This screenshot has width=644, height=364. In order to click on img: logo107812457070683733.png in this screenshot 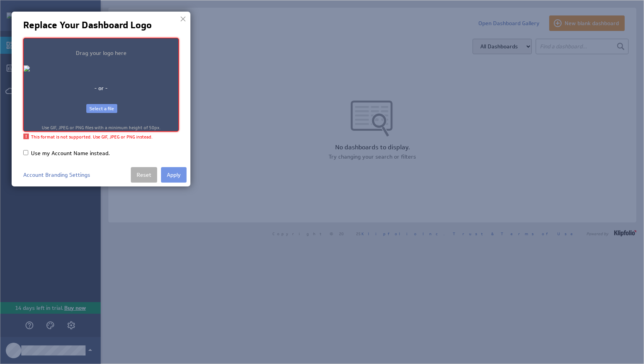, I will do `click(101, 75)`.